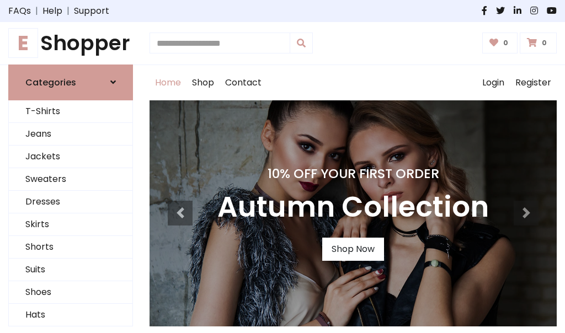 The image size is (565, 333). I want to click on a: Shorts, so click(71, 247).